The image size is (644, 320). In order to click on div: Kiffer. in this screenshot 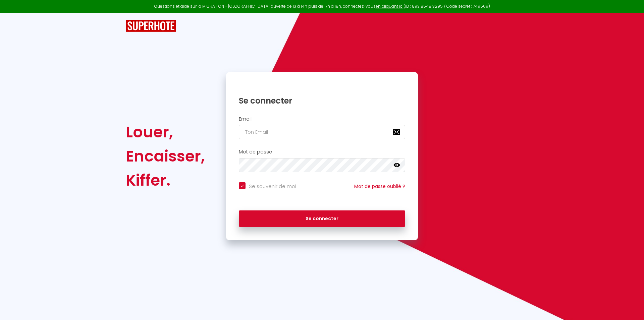, I will do `click(165, 181)`.